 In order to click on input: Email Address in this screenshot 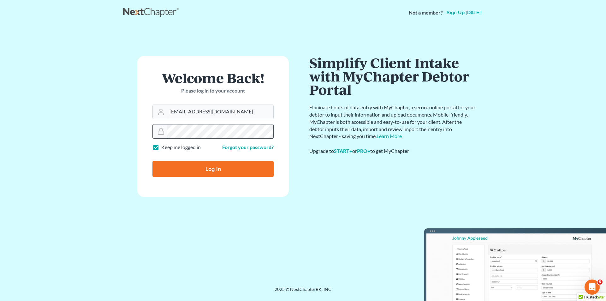, I will do `click(220, 112)`.